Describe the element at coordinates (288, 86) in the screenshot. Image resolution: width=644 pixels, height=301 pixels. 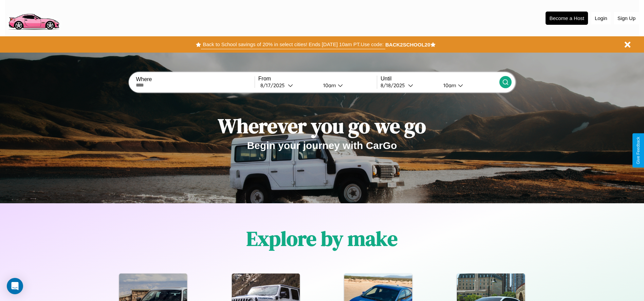
I see `button: 8/17/2025` at that location.